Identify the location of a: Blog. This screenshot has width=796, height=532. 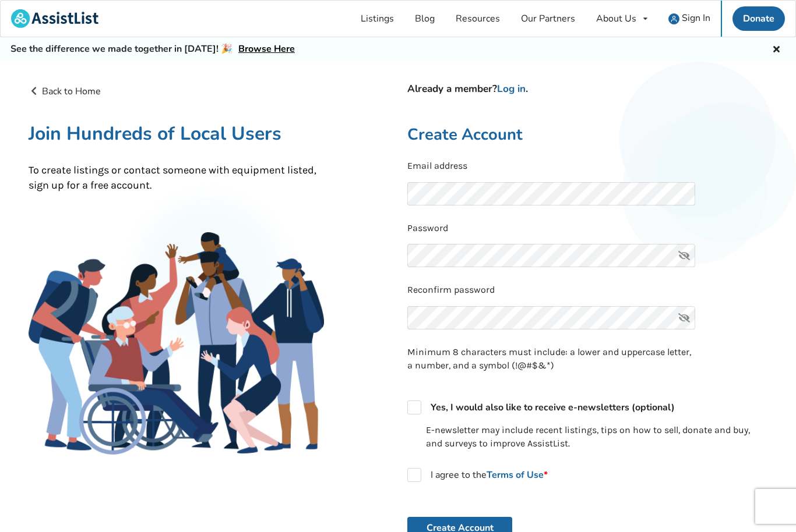
(425, 19).